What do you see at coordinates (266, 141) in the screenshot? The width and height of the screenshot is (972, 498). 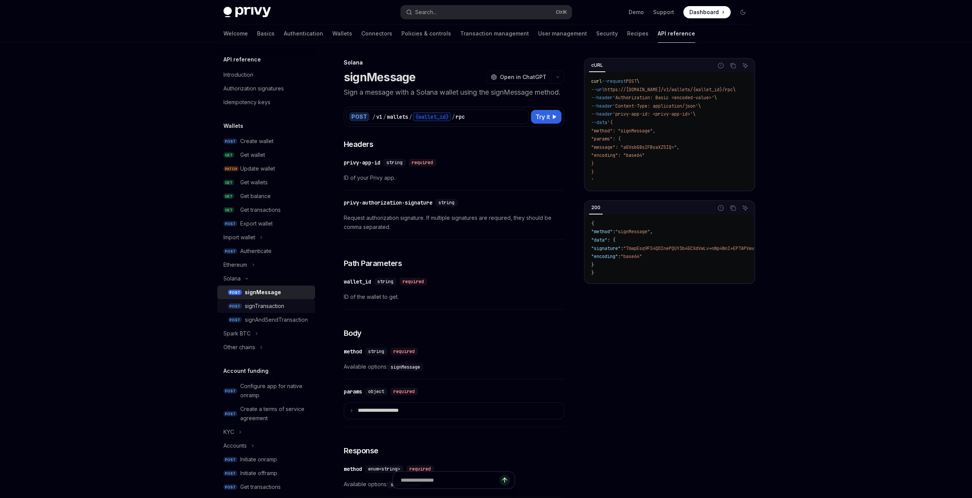 I see `a: POSTCreate wallet` at bounding box center [266, 141].